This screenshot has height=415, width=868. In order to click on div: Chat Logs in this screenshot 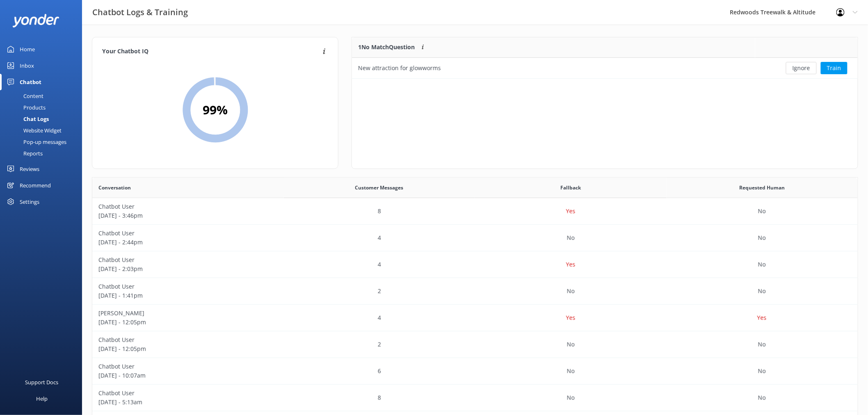, I will do `click(27, 119)`.